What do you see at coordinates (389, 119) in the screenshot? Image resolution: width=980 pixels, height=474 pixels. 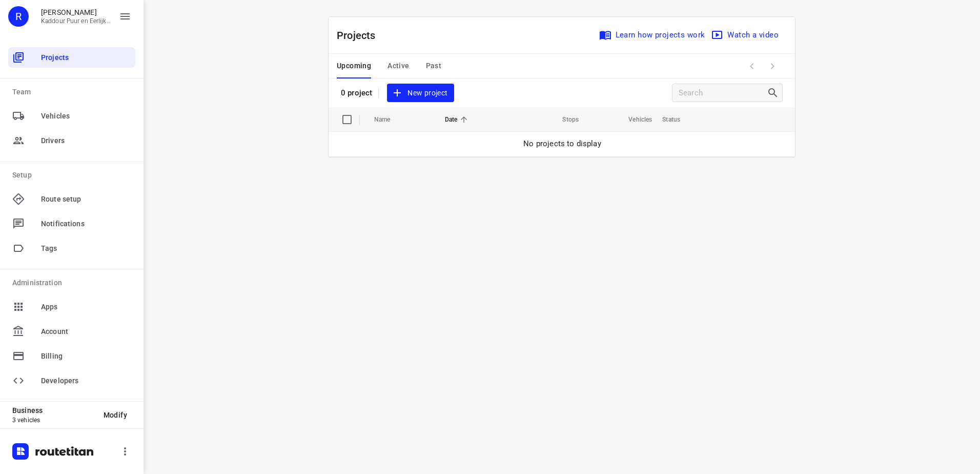 I see `span: Name` at bounding box center [389, 119].